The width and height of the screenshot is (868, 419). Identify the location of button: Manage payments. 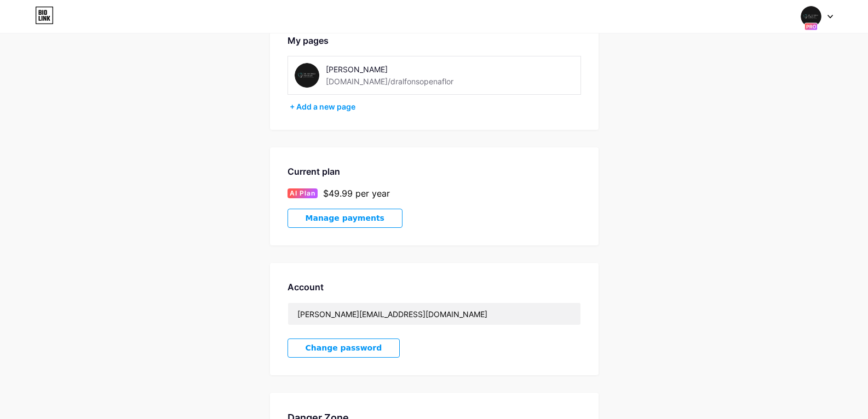
(345, 218).